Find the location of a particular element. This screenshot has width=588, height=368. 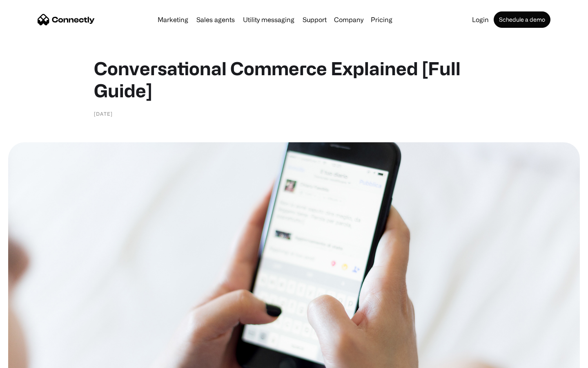

a: Utility messaging is located at coordinates (269, 20).